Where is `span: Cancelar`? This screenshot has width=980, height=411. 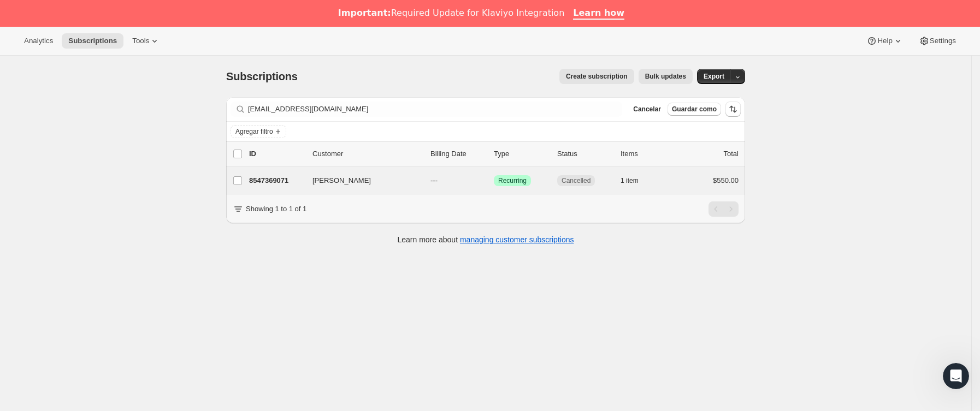
span: Cancelar is located at coordinates (647, 110).